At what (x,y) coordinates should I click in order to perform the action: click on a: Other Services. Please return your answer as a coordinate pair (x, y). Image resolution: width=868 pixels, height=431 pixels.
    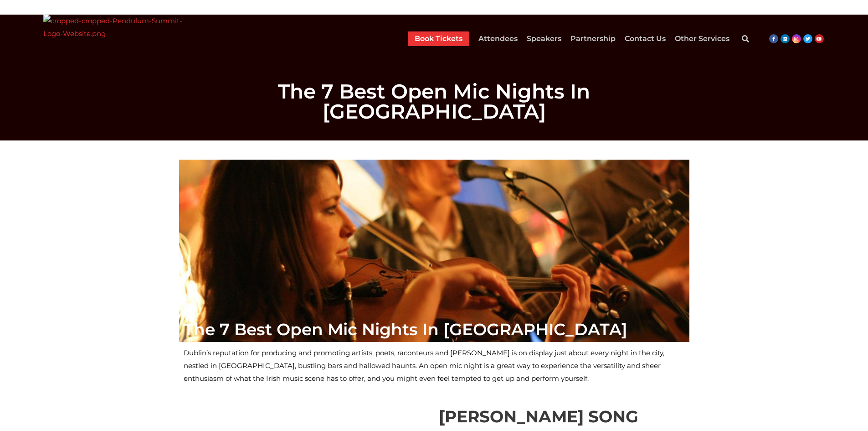
    Looking at the image, I should click on (702, 39).